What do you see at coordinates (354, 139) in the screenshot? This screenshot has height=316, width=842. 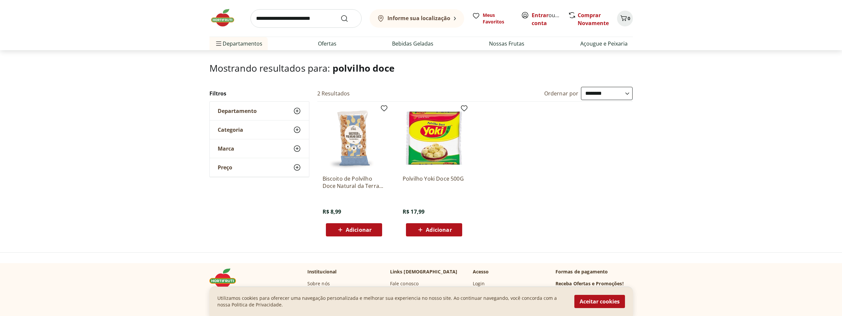 I see `img: Biscoito de Polvilho Doce Natural da Terra 90g` at bounding box center [354, 139].